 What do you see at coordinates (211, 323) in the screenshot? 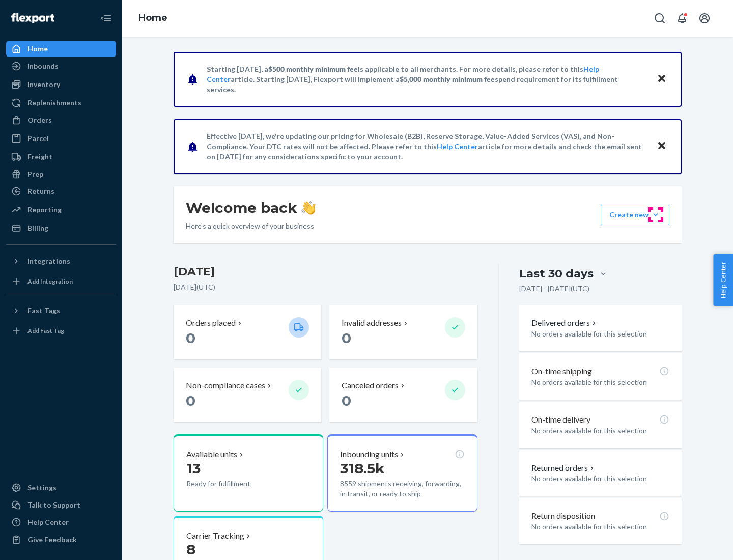
I see `p: Orders placed` at bounding box center [211, 323].